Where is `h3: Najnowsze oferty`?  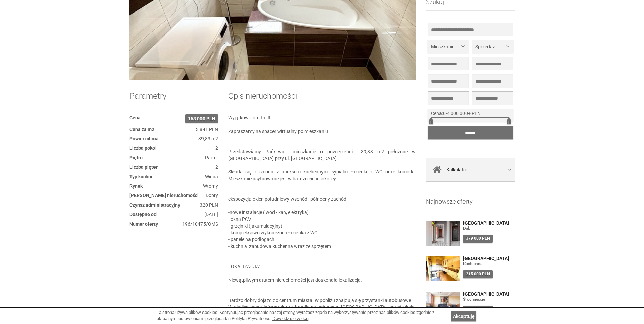
h3: Najnowsze oferty is located at coordinates (470, 204).